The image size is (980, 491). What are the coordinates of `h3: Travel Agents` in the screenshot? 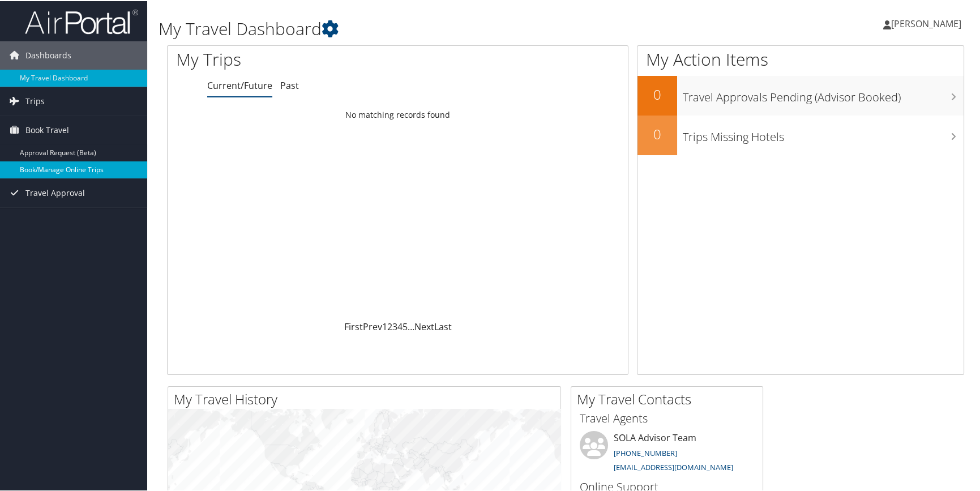 It's located at (667, 417).